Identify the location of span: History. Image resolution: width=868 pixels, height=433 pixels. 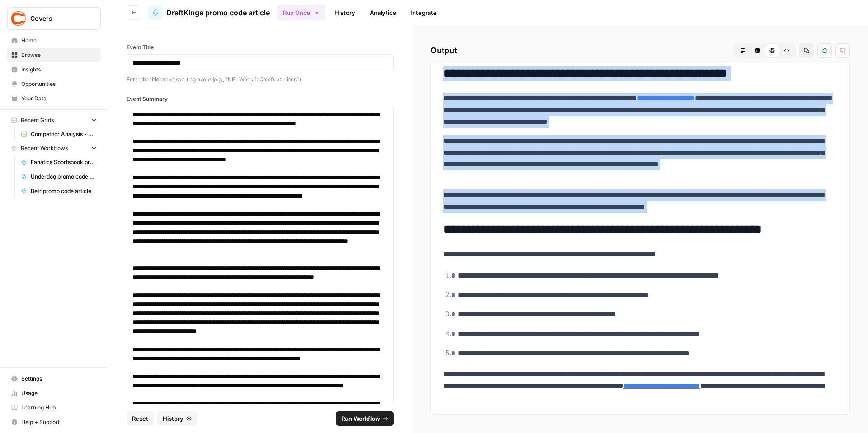
(173, 419).